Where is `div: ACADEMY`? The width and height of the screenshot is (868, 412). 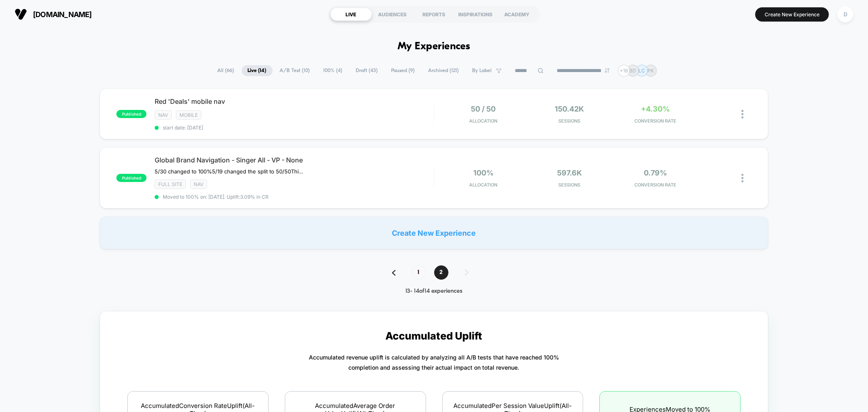 div: ACADEMY is located at coordinates (517, 14).